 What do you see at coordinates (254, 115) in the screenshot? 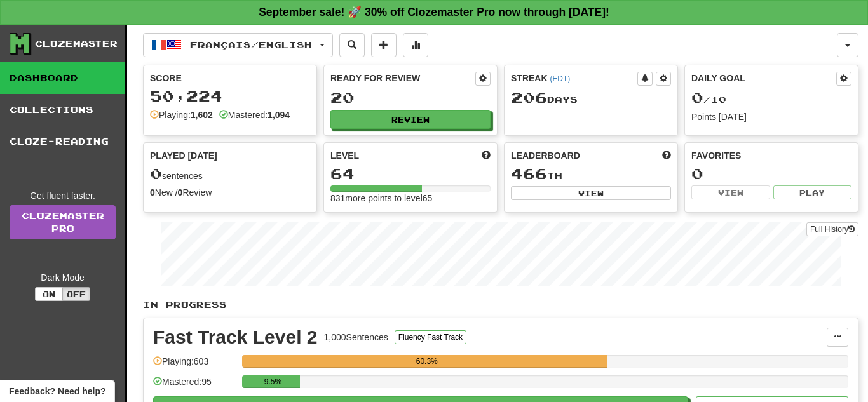
I see `div: Mastered:` at bounding box center [254, 115].